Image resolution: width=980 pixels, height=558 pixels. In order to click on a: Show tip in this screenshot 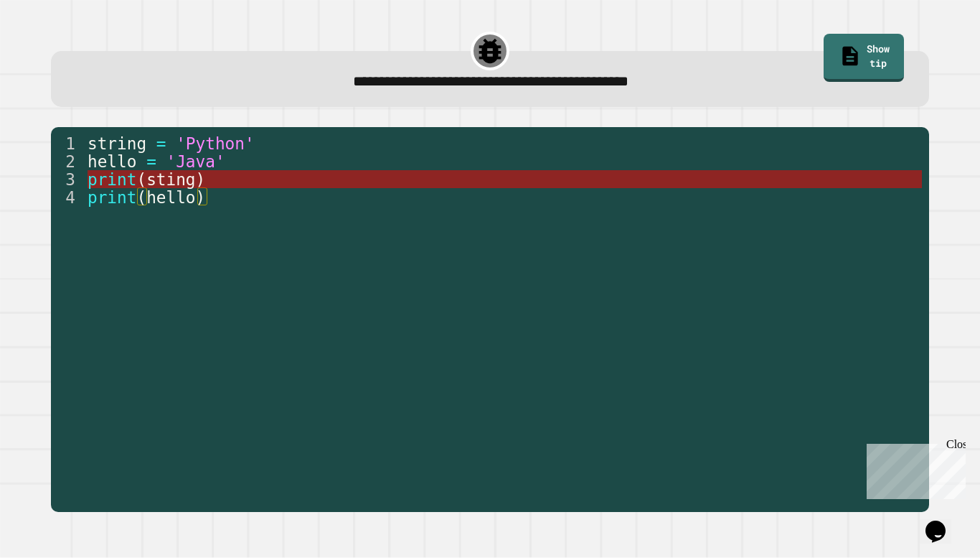, I will do `click(863, 58)`.